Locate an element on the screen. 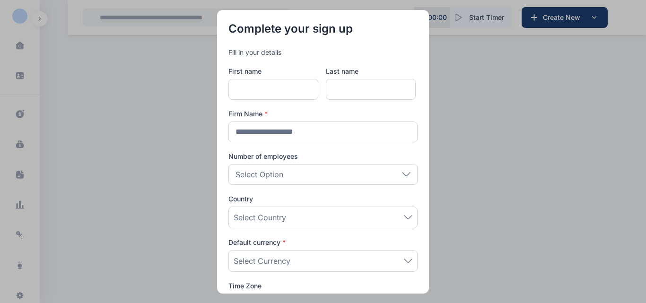  p: Select Option is located at coordinates (259, 174).